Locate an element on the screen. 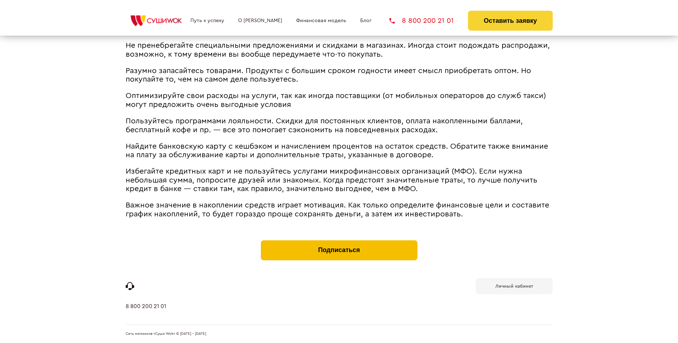 This screenshot has height=343, width=678. span: Не пренебрегайте специальными предложениями и скидками в магазинах. Иногда стоит подождать распро... is located at coordinates (338, 50).